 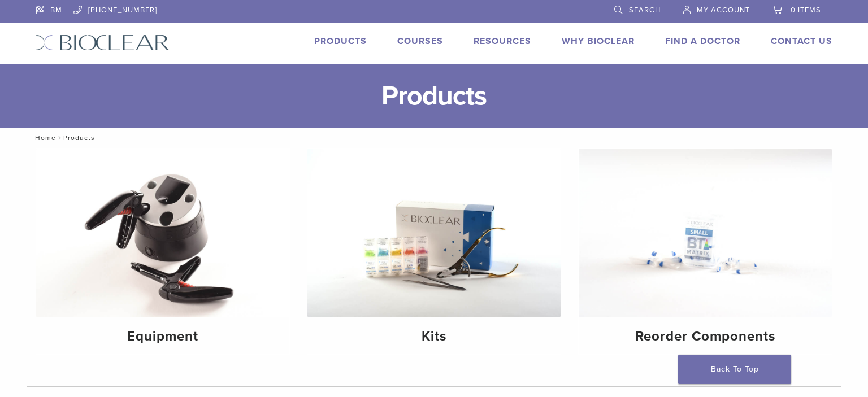 What do you see at coordinates (434, 251) in the screenshot?
I see `a: Kits` at bounding box center [434, 251].